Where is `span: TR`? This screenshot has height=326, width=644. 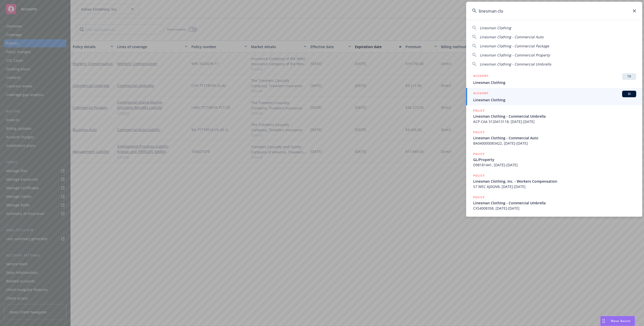 span: TR is located at coordinates (629, 77).